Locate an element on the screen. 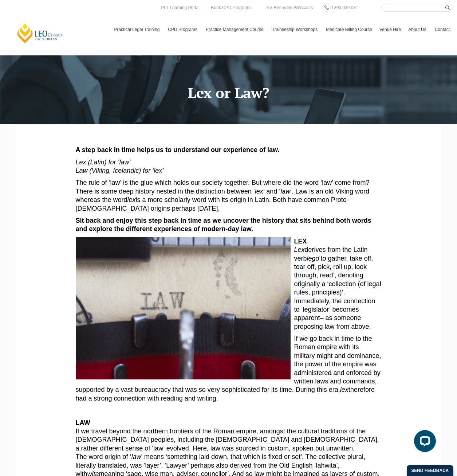 The width and height of the screenshot is (457, 476). a: 1300 039 031 is located at coordinates (345, 8).